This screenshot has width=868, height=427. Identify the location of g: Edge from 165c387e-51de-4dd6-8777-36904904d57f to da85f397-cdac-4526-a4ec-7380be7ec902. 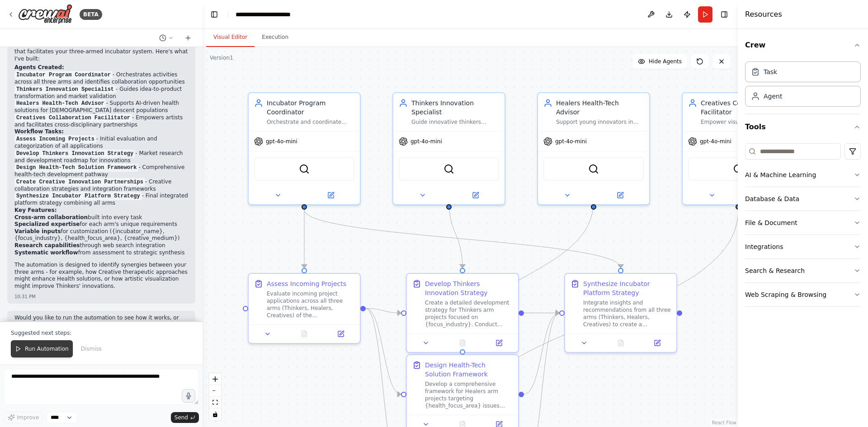
(383, 352).